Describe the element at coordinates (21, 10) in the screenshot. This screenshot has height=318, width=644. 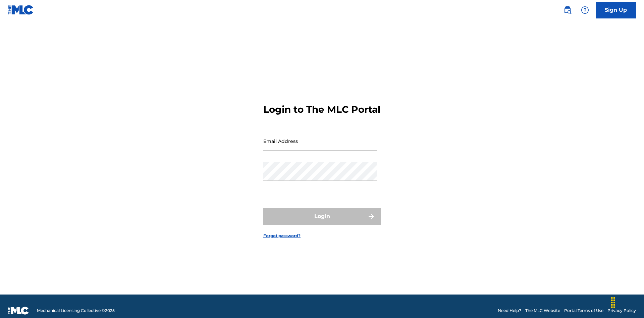
I see `img: MLC Logo` at that location.